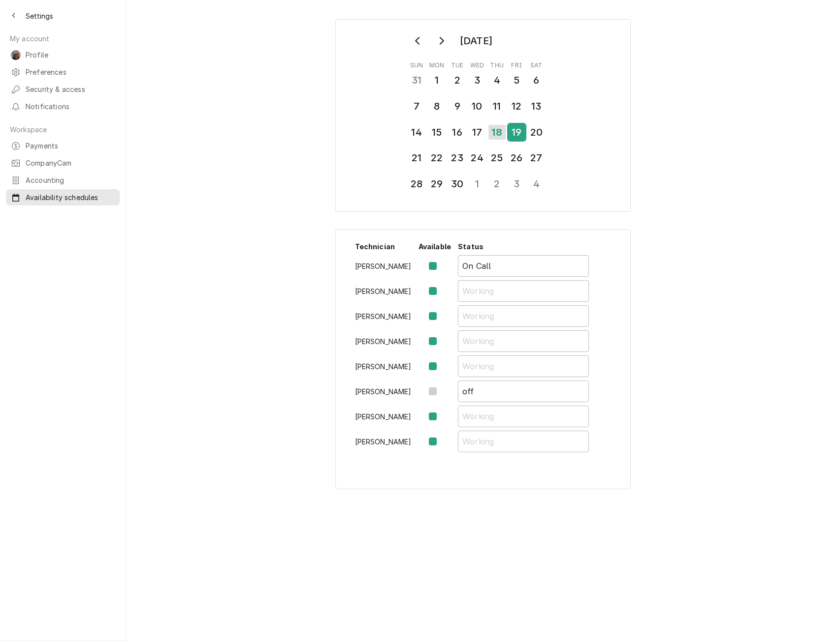  Describe the element at coordinates (457, 158) in the screenshot. I see `div: 23` at that location.